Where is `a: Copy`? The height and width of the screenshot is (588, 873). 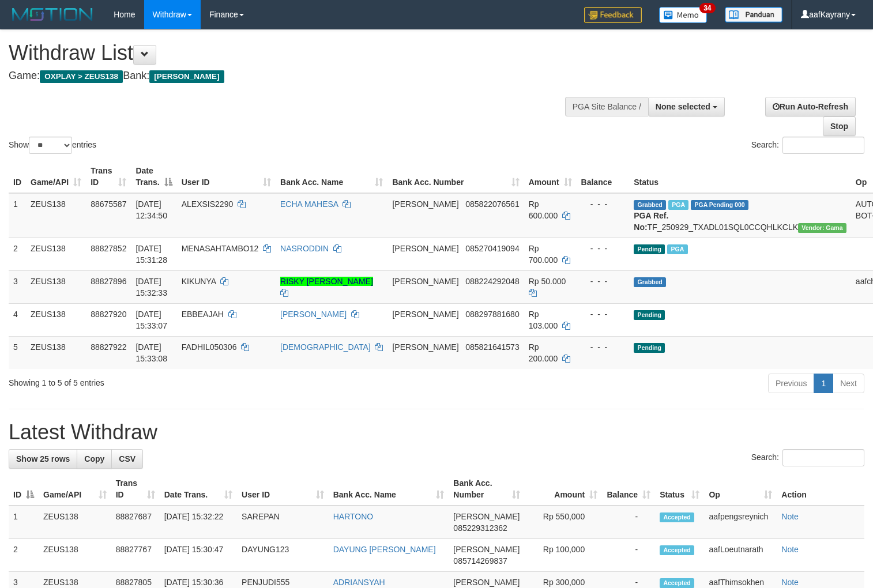 a: Copy is located at coordinates (94, 459).